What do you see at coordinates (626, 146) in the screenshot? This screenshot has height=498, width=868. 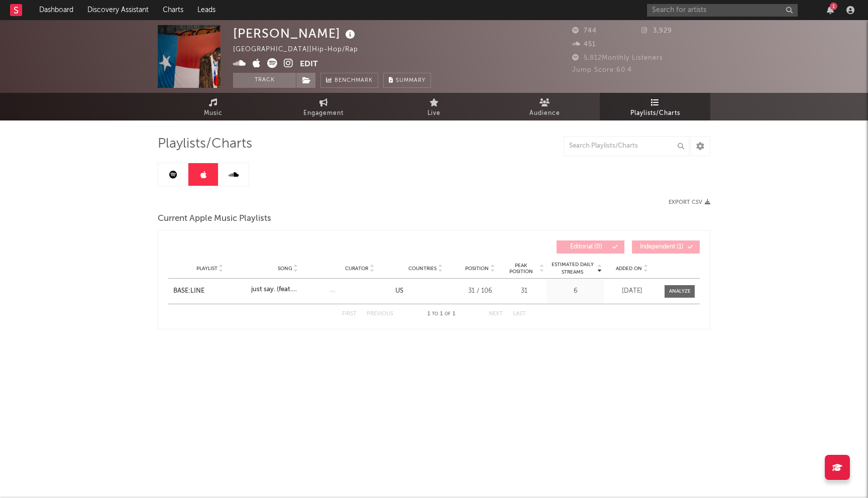 I see `input: Search Playlists/Charts` at bounding box center [626, 146].